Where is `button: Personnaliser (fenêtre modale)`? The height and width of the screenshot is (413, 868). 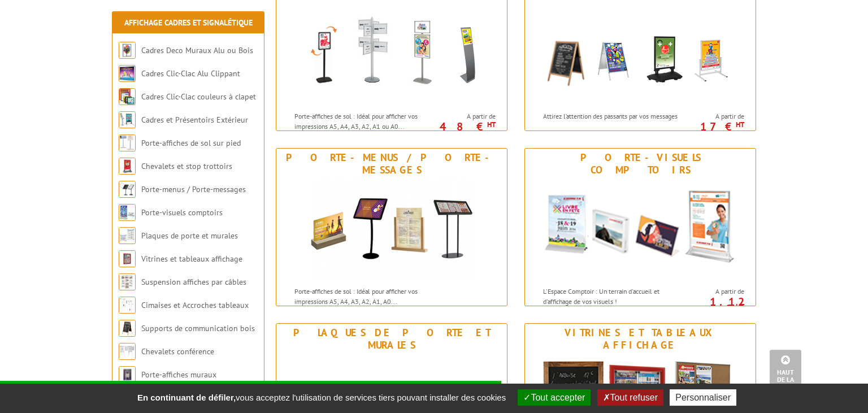
button: Personnaliser (fenêtre modale) is located at coordinates (703, 397).